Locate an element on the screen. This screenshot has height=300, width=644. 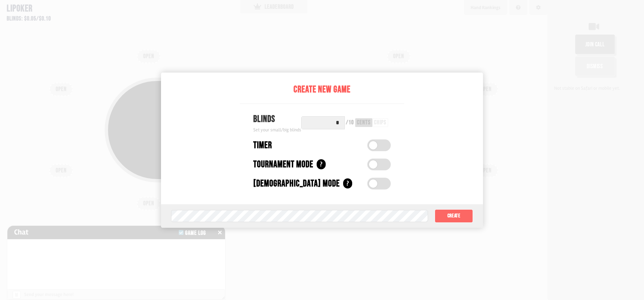
div: / 10 is located at coordinates (350, 122).